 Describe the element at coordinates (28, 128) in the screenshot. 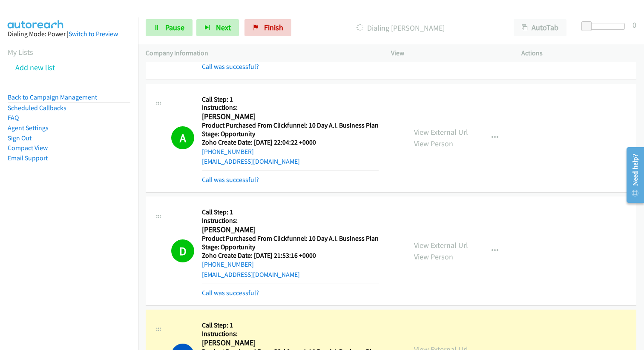

I see `a: Agent Settings` at that location.